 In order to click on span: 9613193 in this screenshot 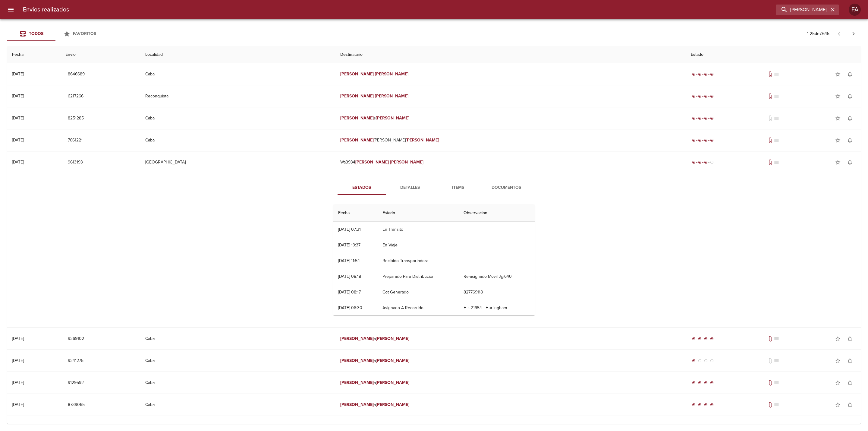, I will do `click(76, 162)`.